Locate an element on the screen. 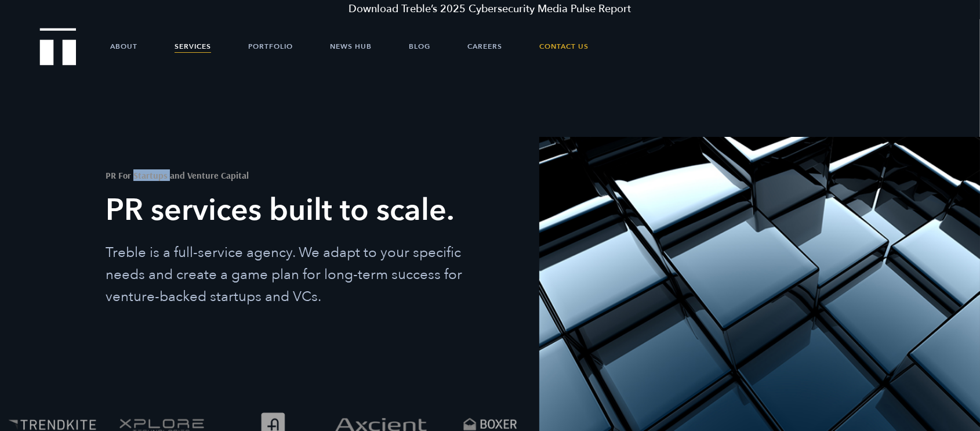 This screenshot has height=431, width=980. a: Treble Homepage is located at coordinates (58, 46).